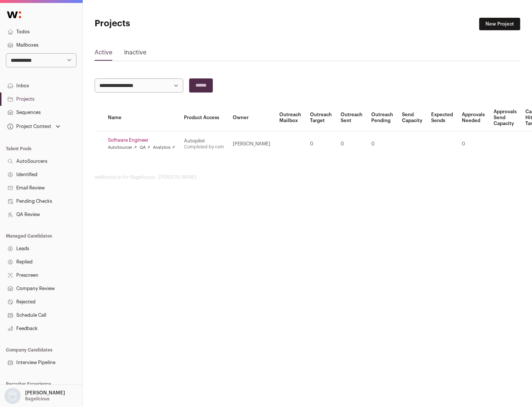 The height and width of the screenshot is (407, 532). What do you see at coordinates (500, 24) in the screenshot?
I see `a: New Project` at bounding box center [500, 24].